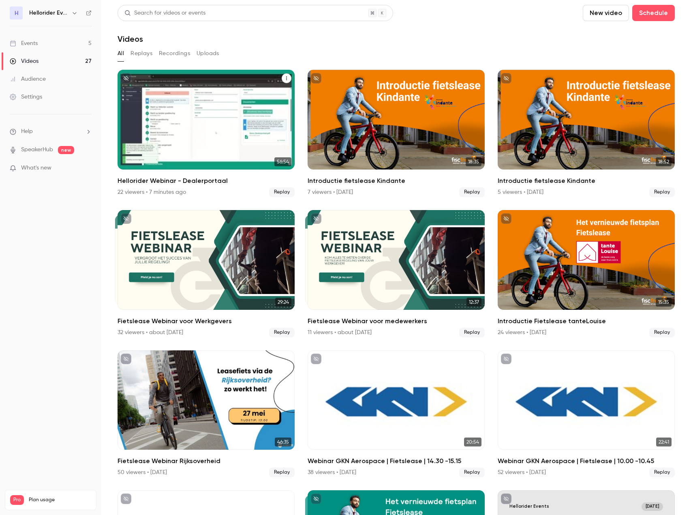 The width and height of the screenshot is (691, 515). Describe the element at coordinates (283, 162) in the screenshot. I see `span: 56:54` at that location.